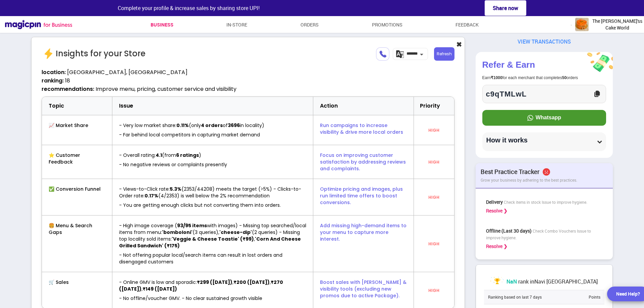 The width and height of the screenshot is (644, 308). What do you see at coordinates (237, 25) in the screenshot?
I see `a: In-store` at bounding box center [237, 25].